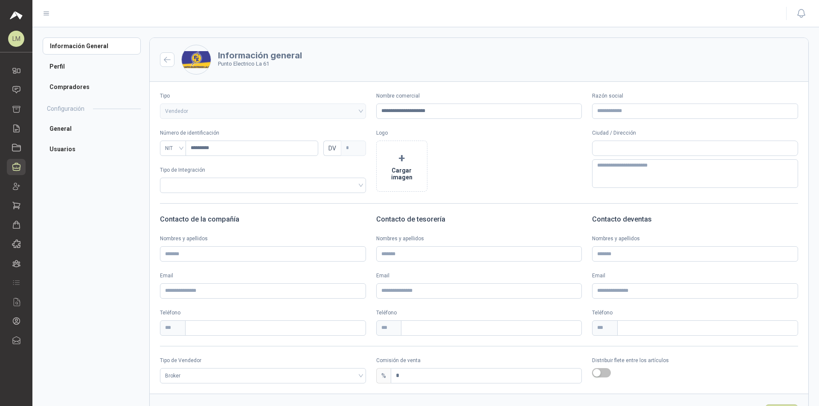  What do you see at coordinates (576, 372) in the screenshot?
I see `span: Increase Value` at bounding box center [576, 372].